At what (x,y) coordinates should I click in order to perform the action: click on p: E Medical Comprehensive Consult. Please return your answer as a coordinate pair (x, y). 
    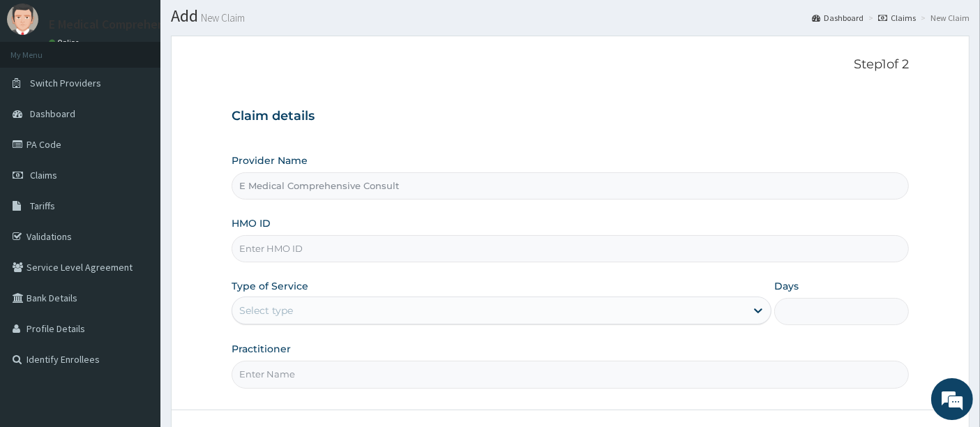
    Looking at the image, I should click on (139, 24).